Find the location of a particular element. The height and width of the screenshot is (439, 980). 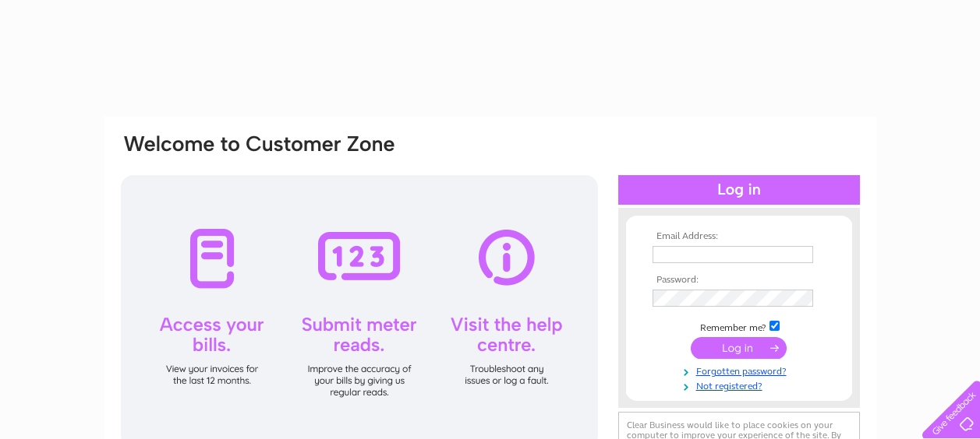

td: Remember me? is located at coordinates (739, 326).